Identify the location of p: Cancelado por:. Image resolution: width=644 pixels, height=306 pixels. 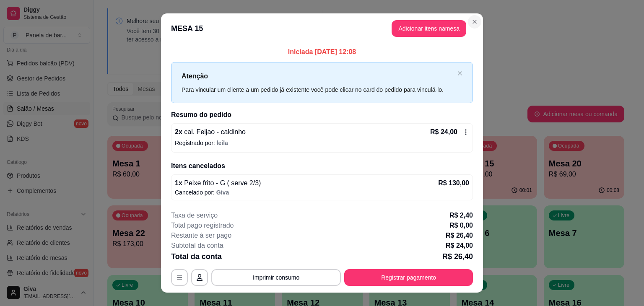
(322, 192).